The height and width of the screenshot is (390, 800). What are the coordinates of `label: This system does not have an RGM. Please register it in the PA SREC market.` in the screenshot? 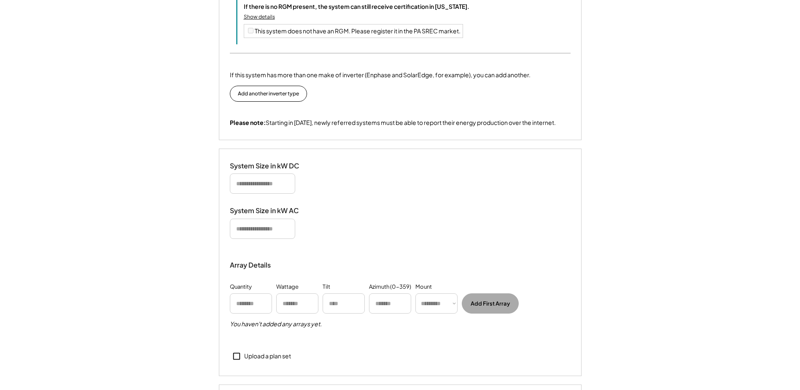 It's located at (358, 31).